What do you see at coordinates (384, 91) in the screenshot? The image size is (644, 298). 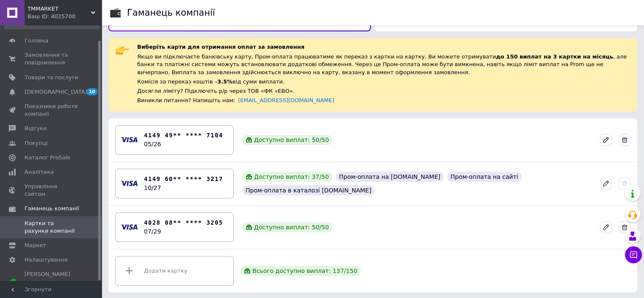 I see `div: Досягли ліміту? Підключіть р/р через ТОВ «ФК «ЕВО».` at bounding box center [384, 91].